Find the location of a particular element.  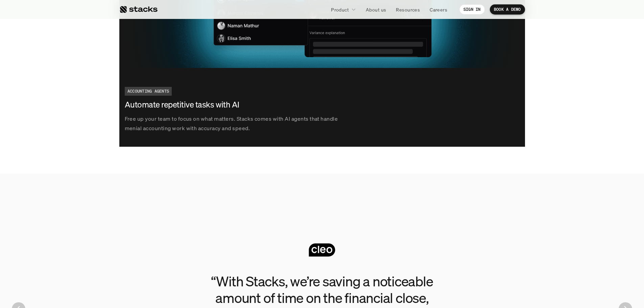

p: BOOK A DEMO is located at coordinates (508, 9).